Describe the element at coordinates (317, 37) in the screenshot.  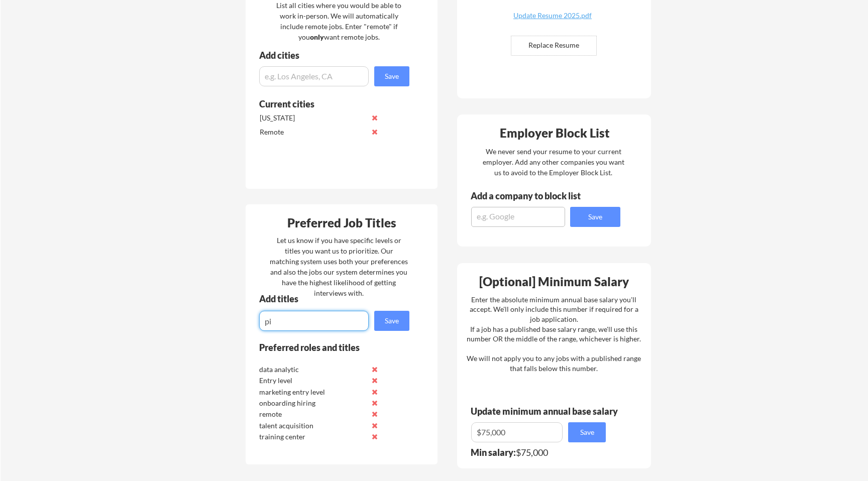
I see `strong: only` at that location.